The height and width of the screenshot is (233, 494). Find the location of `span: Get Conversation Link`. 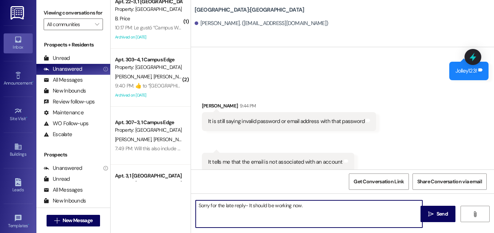

span: Get Conversation Link is located at coordinates (378, 182).